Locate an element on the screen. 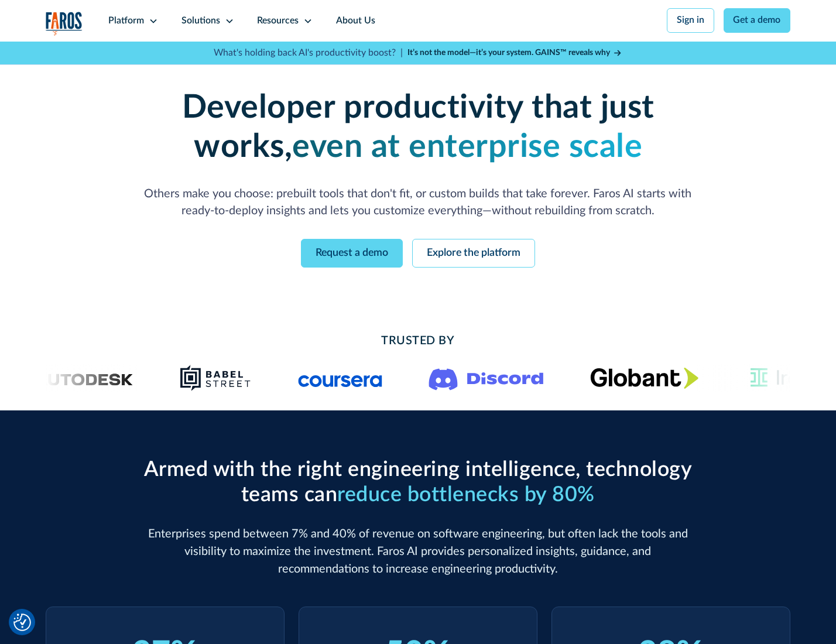 This screenshot has height=644, width=836. a: It’s not the model—it’s your system. GAINS™ reveals why is located at coordinates (515, 53).